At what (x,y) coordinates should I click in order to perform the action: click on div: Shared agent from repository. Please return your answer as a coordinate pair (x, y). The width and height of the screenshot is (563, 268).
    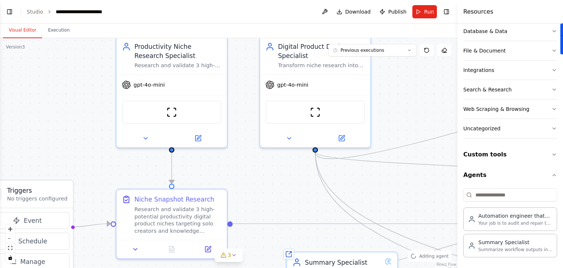
    Looking at the image, I should click on (289, 254).